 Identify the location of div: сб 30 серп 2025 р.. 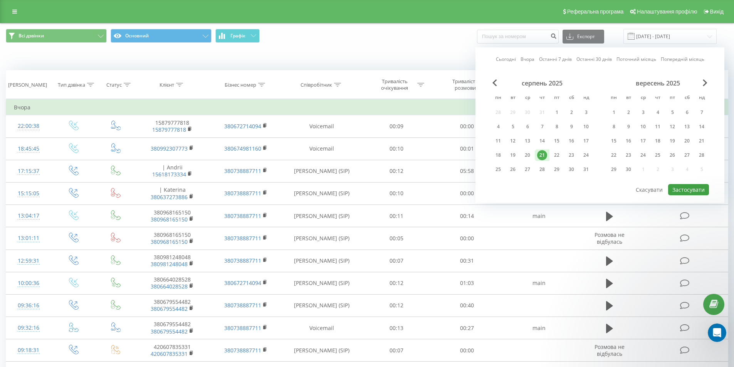
(571, 170).